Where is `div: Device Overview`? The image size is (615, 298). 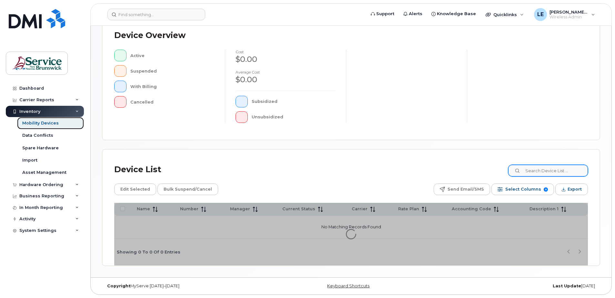
div: Device Overview is located at coordinates (150, 35).